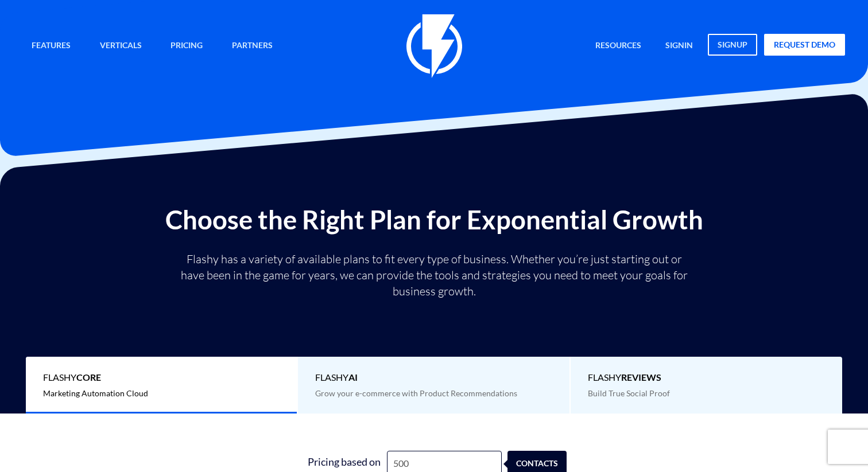 This screenshot has height=472, width=868. I want to click on a: Verticals, so click(121, 46).